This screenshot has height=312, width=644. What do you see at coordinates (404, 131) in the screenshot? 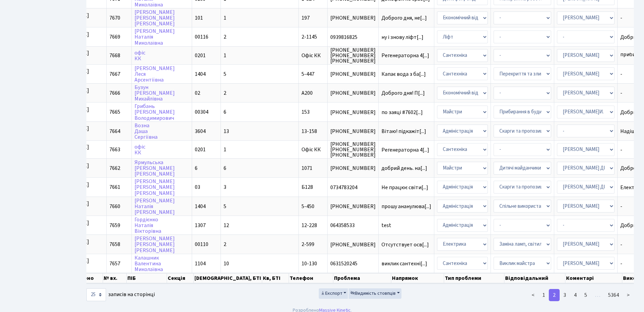
I see `span: Вітаю! підкажіт[...]` at bounding box center [404, 131].